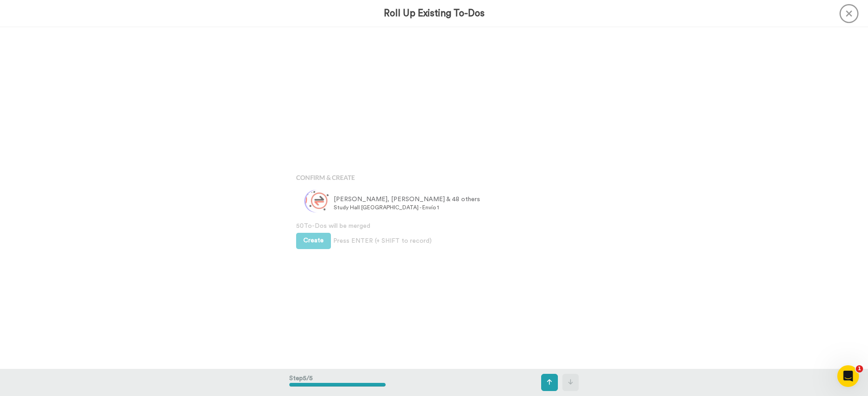 Image resolution: width=868 pixels, height=396 pixels. What do you see at coordinates (434, 13) in the screenshot?
I see `h3: Roll Up Existing To-Dos` at bounding box center [434, 13].